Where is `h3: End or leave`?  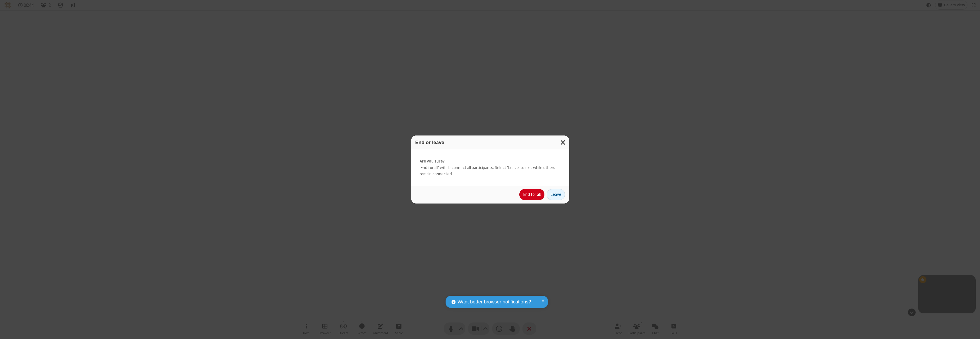 h3: End or leave is located at coordinates (490, 143).